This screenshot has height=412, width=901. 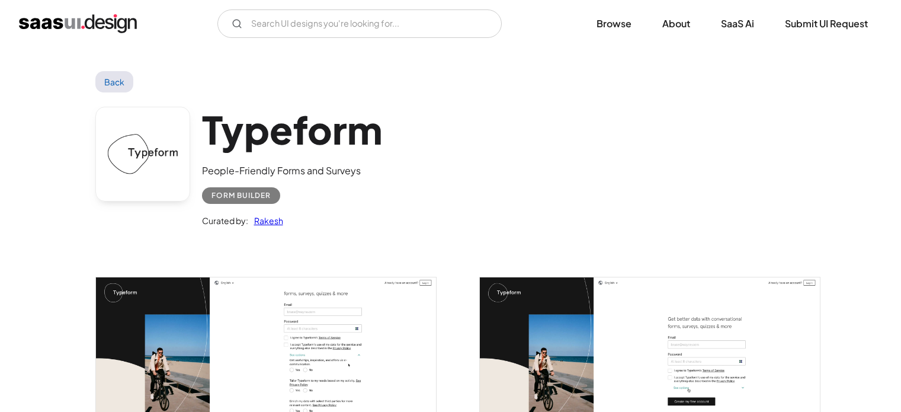 I want to click on a: Submit UI Request, so click(x=826, y=24).